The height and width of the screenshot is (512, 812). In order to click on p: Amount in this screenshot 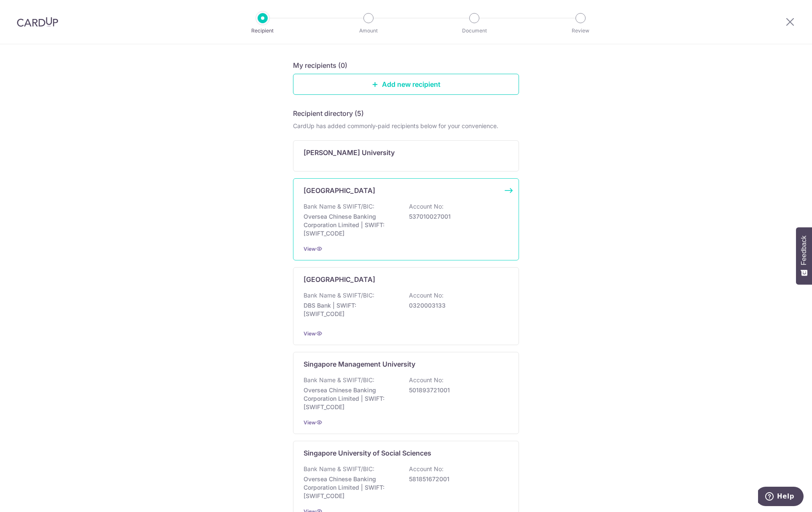, I will do `click(368, 31)`.